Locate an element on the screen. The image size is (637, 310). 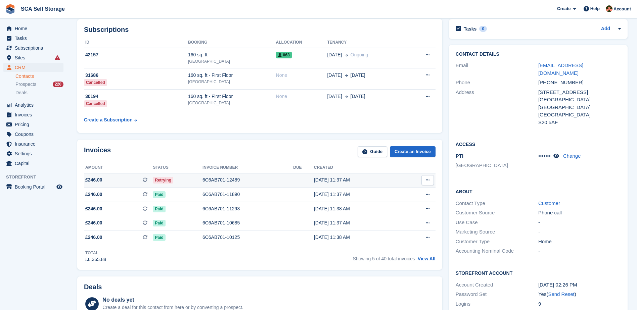
div: Customer Source is located at coordinates (497, 213).